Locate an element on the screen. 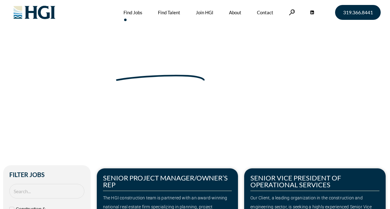 This screenshot has width=390, height=209. span: Jobs is located at coordinates (42, 89).